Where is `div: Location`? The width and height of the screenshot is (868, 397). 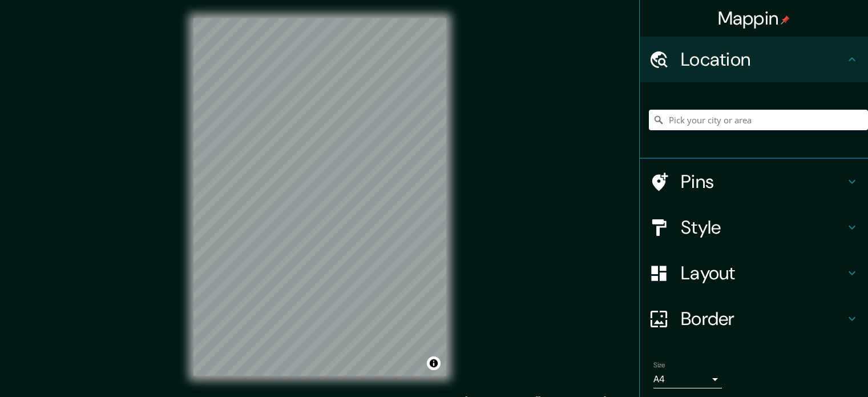 div: Location is located at coordinates (754, 59).